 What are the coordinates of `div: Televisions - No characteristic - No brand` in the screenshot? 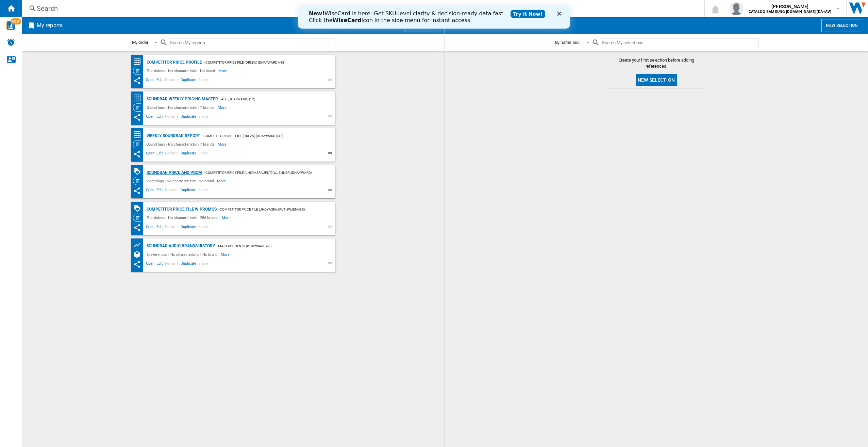 It's located at (181, 71).